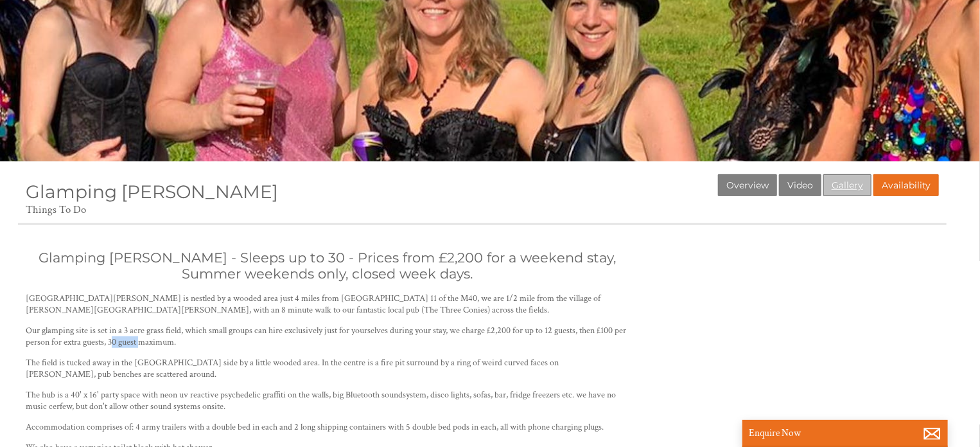 The height and width of the screenshot is (447, 980). What do you see at coordinates (56, 209) in the screenshot?
I see `a: Things To Do` at bounding box center [56, 209].